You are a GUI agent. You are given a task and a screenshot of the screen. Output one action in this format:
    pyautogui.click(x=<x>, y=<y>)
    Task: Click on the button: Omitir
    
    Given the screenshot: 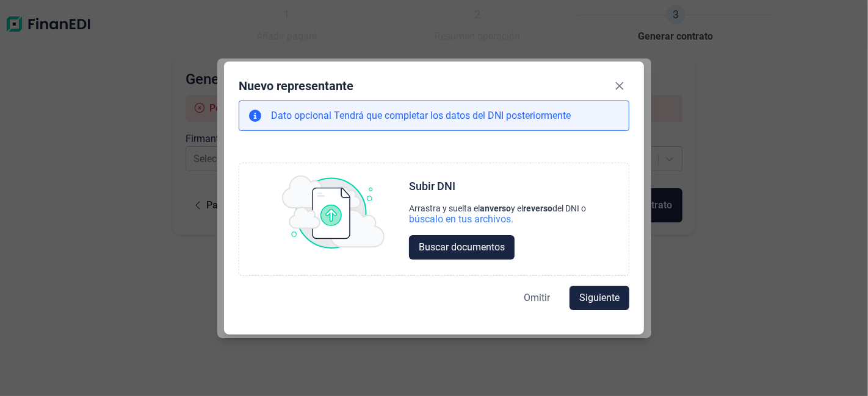 What is the action you would take?
    pyautogui.click(x=537, y=298)
    